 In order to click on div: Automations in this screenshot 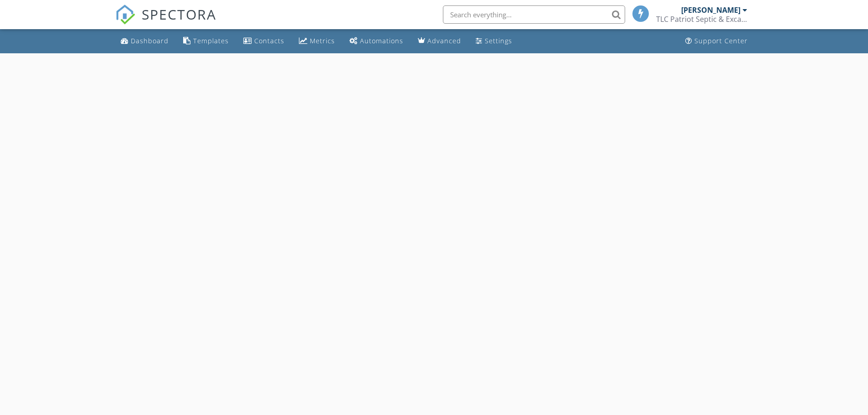, I will do `click(382, 40)`.